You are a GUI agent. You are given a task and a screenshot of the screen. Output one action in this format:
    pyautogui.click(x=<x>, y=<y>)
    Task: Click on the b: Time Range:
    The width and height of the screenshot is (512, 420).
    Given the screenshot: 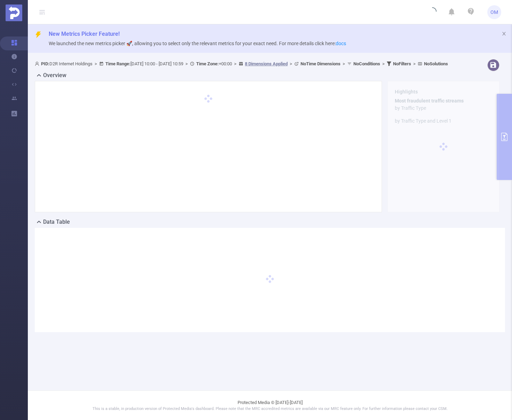 What is the action you would take?
    pyautogui.click(x=118, y=64)
    